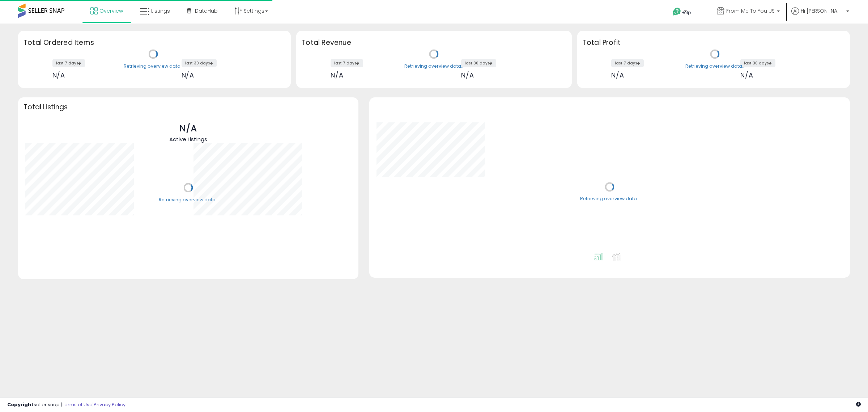 The image size is (868, 412). I want to click on span: DataHub, so click(206, 11).